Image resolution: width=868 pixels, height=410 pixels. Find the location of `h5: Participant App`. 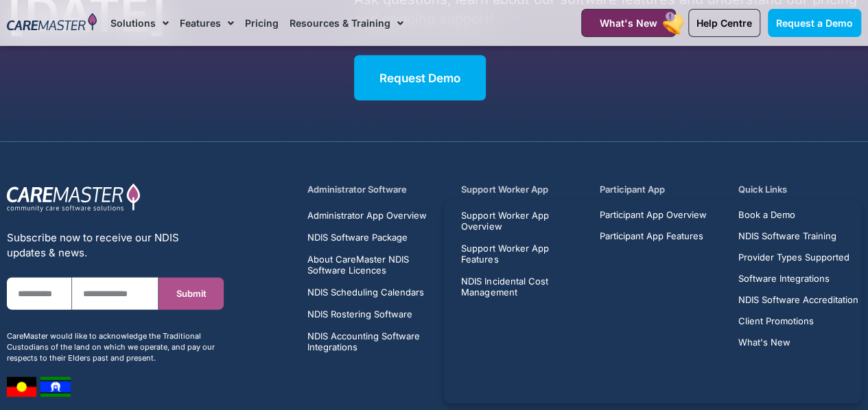

h5: Participant App is located at coordinates (660, 190).